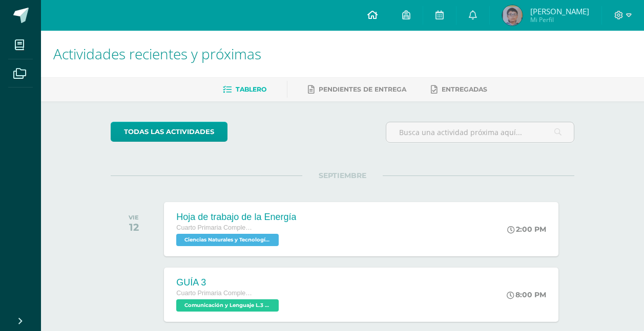 The width and height of the screenshot is (644, 331). What do you see at coordinates (227, 240) in the screenshot?
I see `span: Ciencias Naturales y Tecnología 'C'` at bounding box center [227, 240].